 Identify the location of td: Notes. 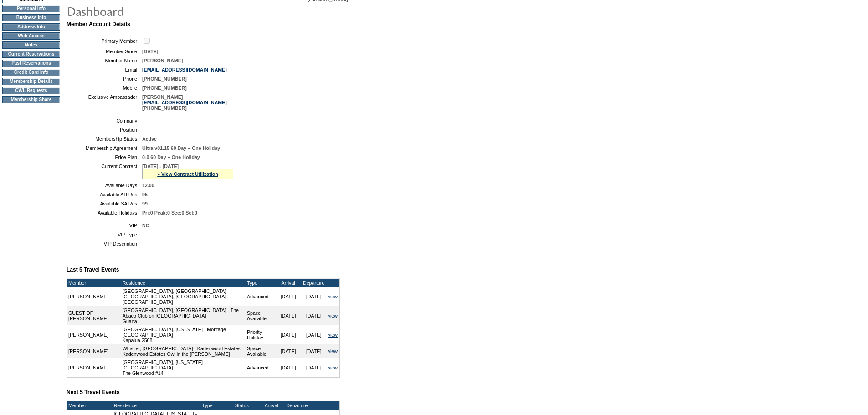
(31, 45).